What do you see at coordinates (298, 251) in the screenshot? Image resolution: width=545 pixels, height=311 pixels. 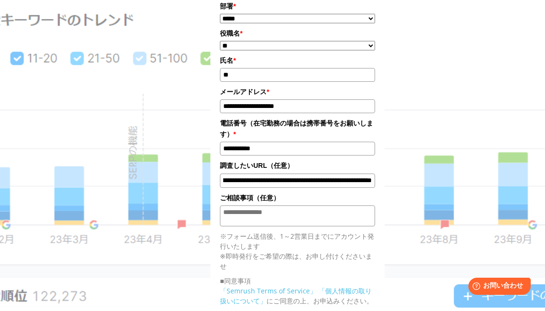 I see `p: ※フォーム送信後、1～2営業日までにアカウント発行いたします ※即時発行をご希望の際は、お申し付けくださいませ` at bounding box center [298, 251].